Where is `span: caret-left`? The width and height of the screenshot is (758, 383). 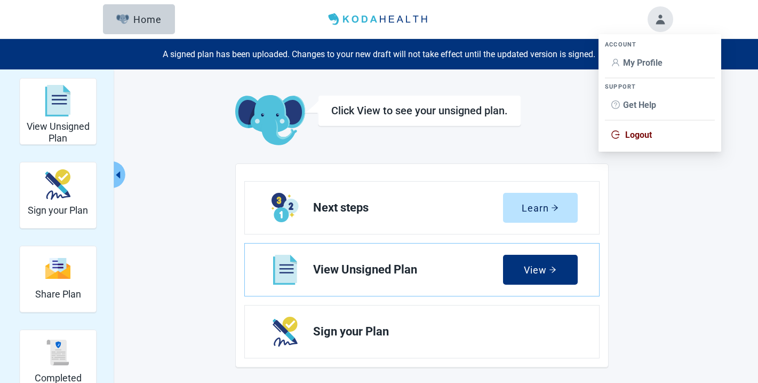 span: caret-left is located at coordinates (118, 175).